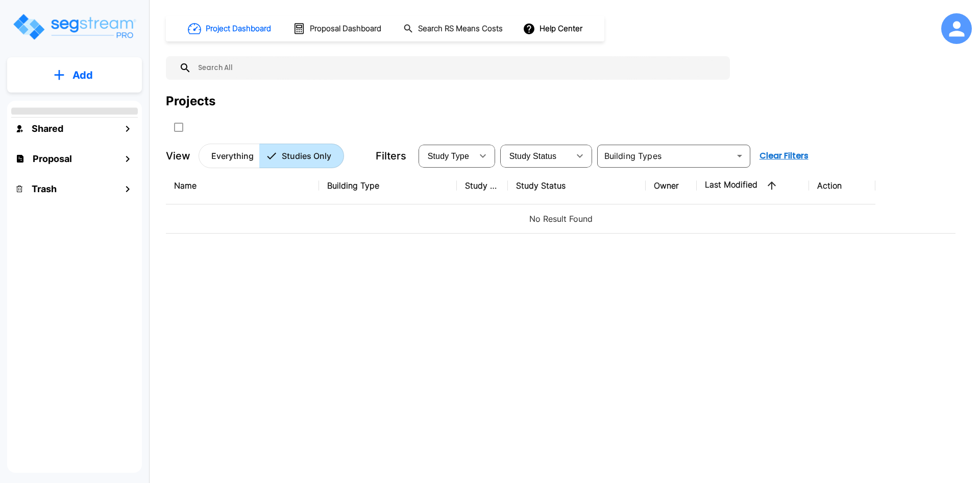  What do you see at coordinates (346, 29) in the screenshot?
I see `h1: Proposal Dashboard` at bounding box center [346, 29].